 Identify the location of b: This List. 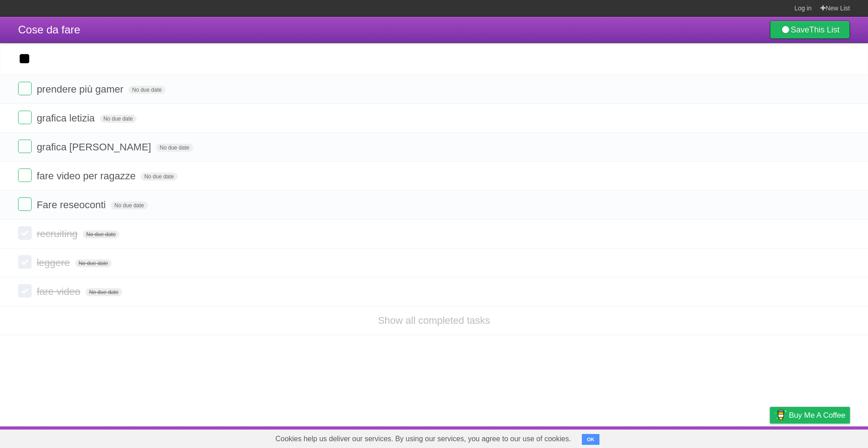
(825, 30).